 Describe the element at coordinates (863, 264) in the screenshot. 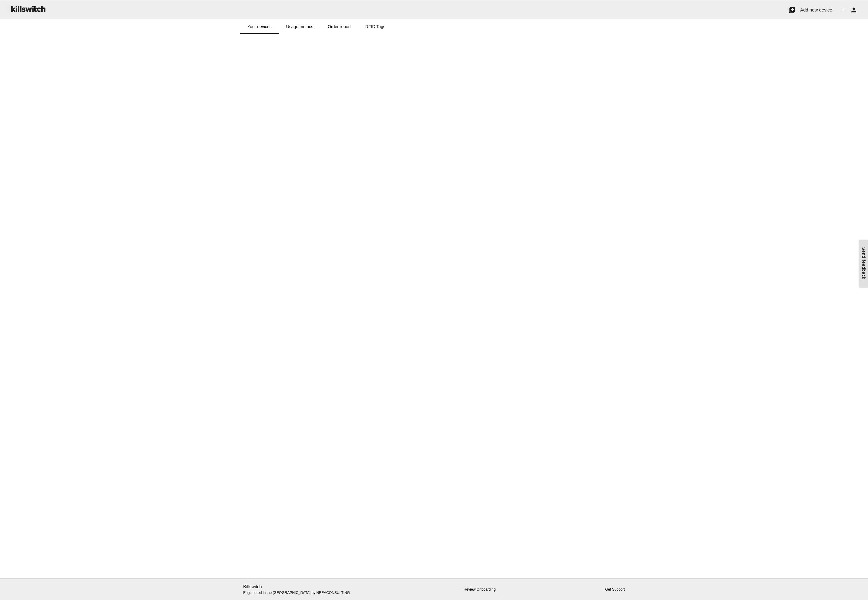

I see `a: Send feedback` at that location.